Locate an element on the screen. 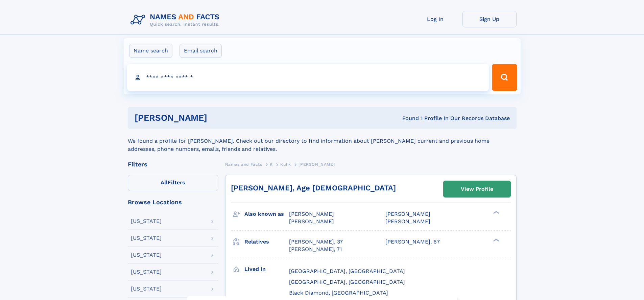 Image resolution: width=644 pixels, height=300 pixels. div: Browse Locations is located at coordinates (173, 202).